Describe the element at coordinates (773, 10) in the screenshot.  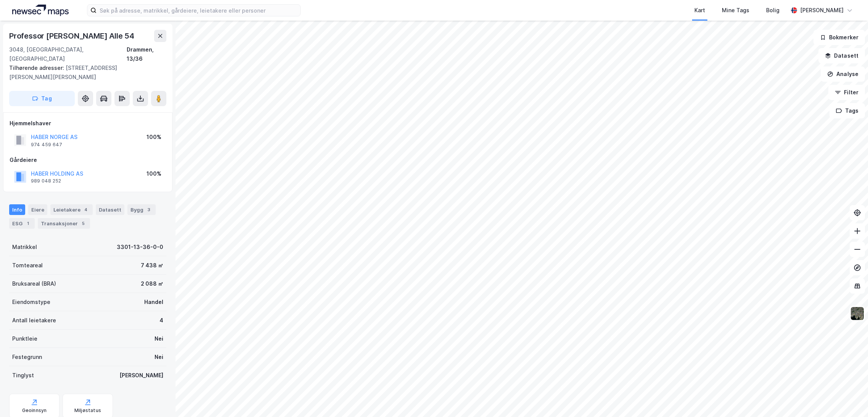
I see `div: Bolig` at that location.